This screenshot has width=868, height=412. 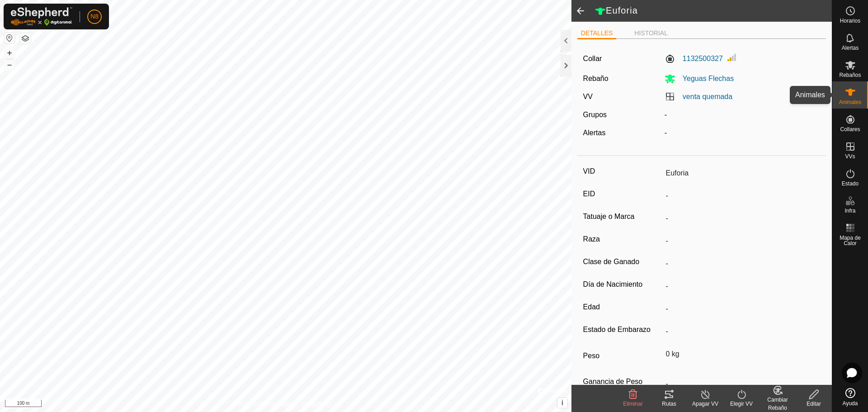 I want to click on li: DETALLES, so click(x=596, y=34).